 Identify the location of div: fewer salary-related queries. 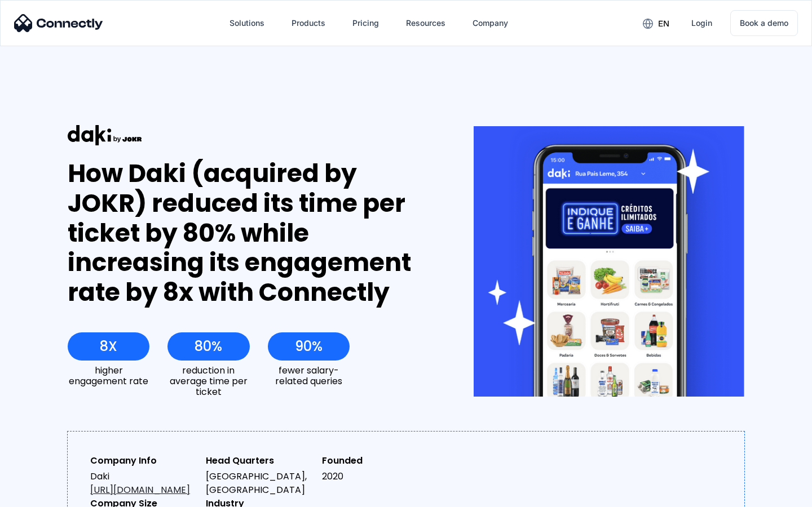
(309, 376).